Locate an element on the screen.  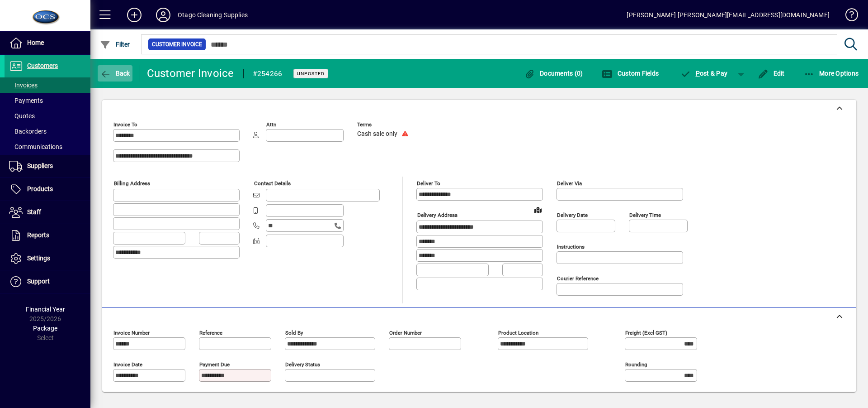
mat-label: Freight (excl GST) is located at coordinates (646, 333).